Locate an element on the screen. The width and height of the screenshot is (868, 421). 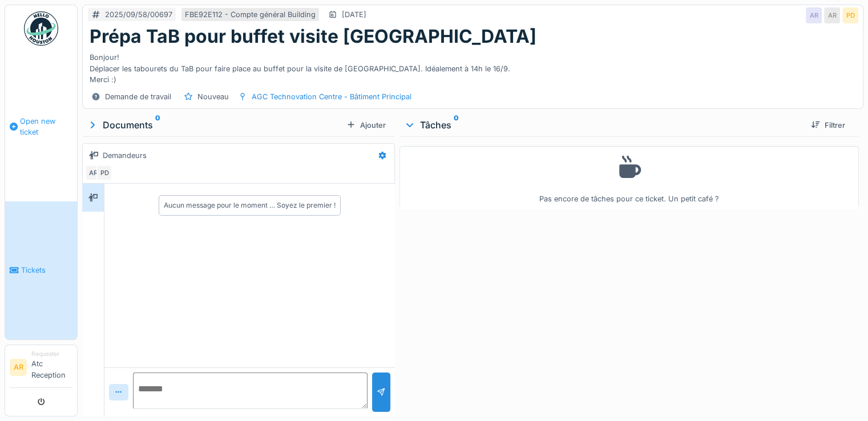
li: Atc Reception is located at coordinates (52, 367).